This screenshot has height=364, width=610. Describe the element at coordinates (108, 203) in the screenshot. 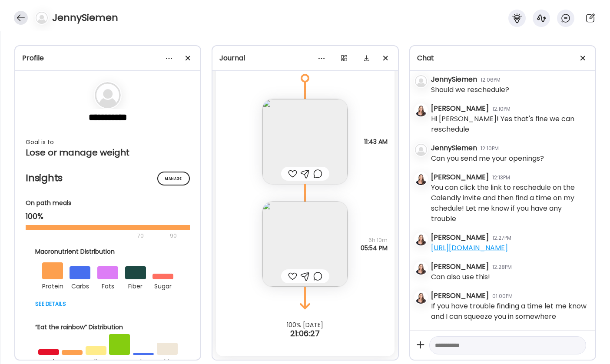

I see `div: On path meals` at that location.